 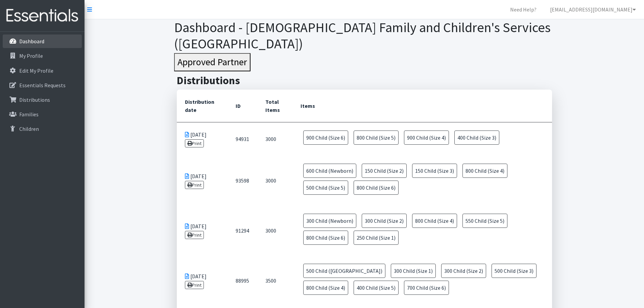 I want to click on span: 300 Child (Size 1), so click(x=413, y=271).